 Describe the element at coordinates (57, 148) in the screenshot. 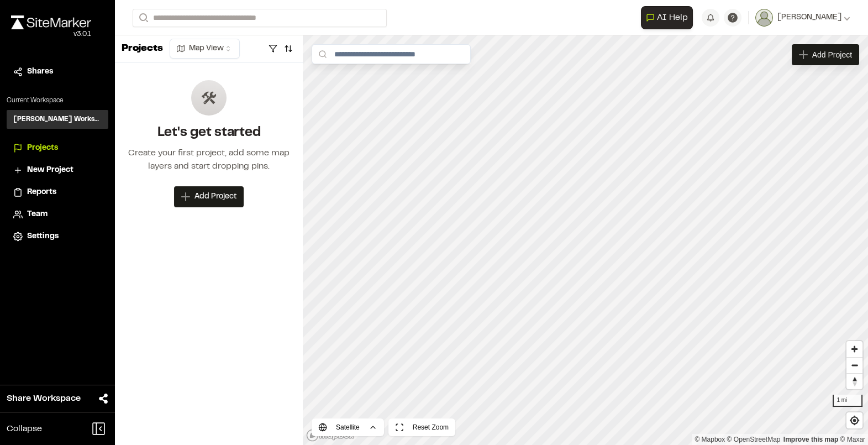

I see `a: Projects` at that location.